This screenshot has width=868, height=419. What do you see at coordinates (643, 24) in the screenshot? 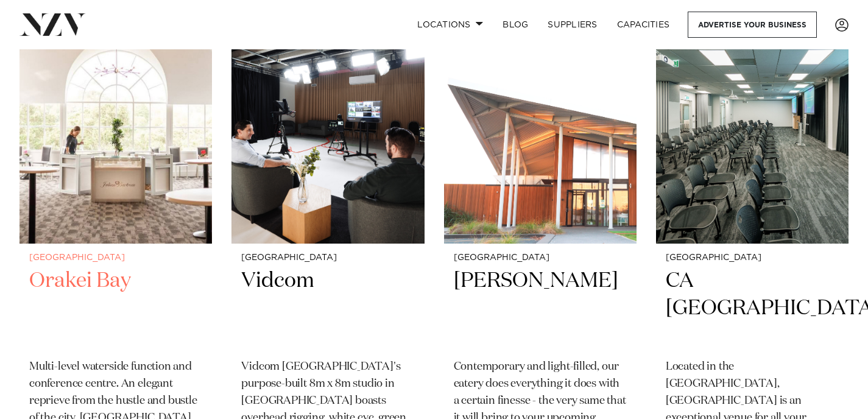
I see `a: Capacities` at bounding box center [643, 24].